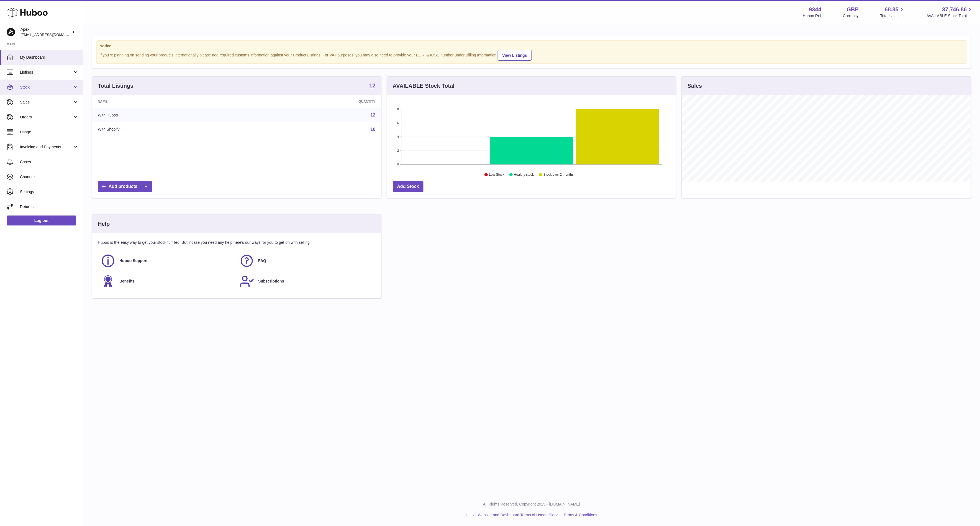  Describe the element at coordinates (398, 165) in the screenshot. I see `text: 0` at that location.